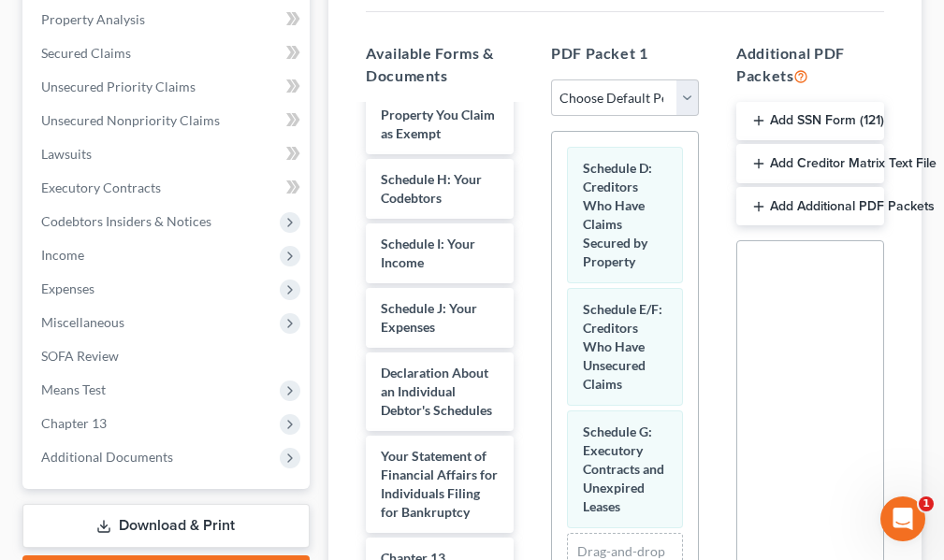  What do you see at coordinates (167, 154) in the screenshot?
I see `a: Lawsuits` at bounding box center [167, 154].